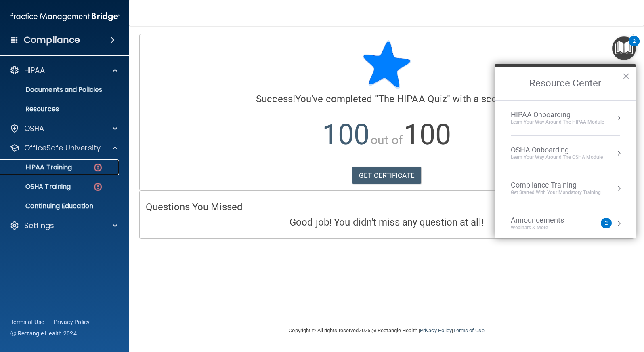  What do you see at coordinates (387, 207) in the screenshot?
I see `h4: Questions You Missed` at bounding box center [387, 207].